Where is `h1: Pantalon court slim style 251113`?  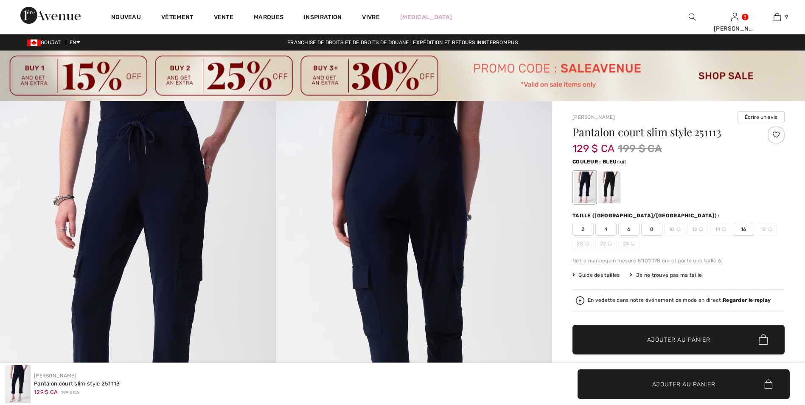 h1: Pantalon court slim style 251113 is located at coordinates (660, 132).